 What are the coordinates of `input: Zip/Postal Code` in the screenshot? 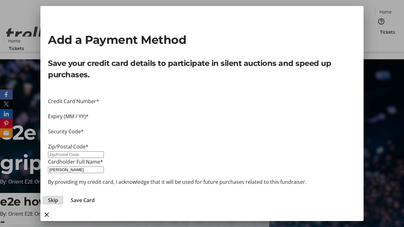 It's located at (76, 155).